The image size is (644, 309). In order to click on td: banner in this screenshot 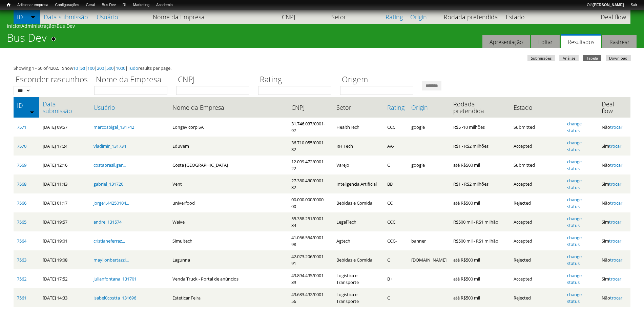, I will do `click(429, 241)`.